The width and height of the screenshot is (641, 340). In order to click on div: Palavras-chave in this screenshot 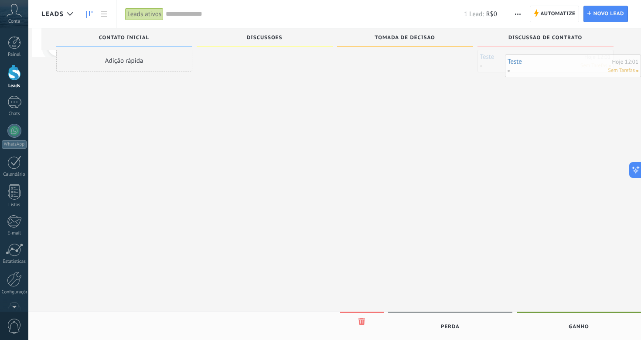, I will do `click(121, 54)`.